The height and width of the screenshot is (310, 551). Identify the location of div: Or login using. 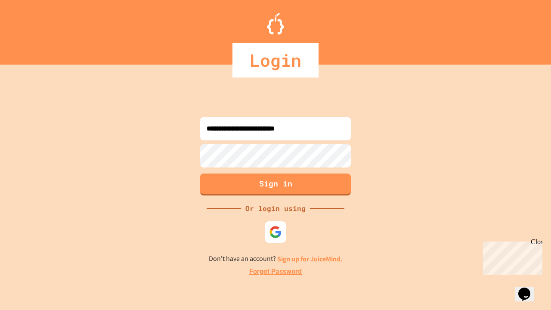
(276, 208).